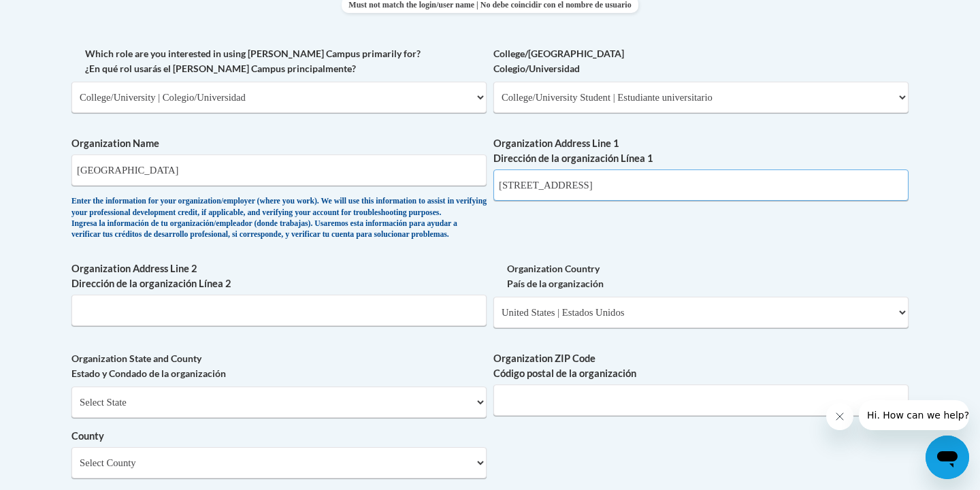 This screenshot has height=490, width=980. Describe the element at coordinates (701, 366) in the screenshot. I see `label: Organization ZIP Code Código postal de la organización` at that location.